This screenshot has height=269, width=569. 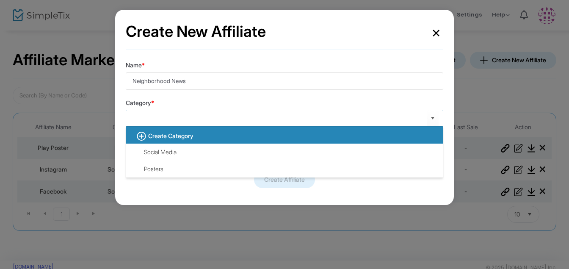 I want to click on label: Name, so click(x=135, y=65).